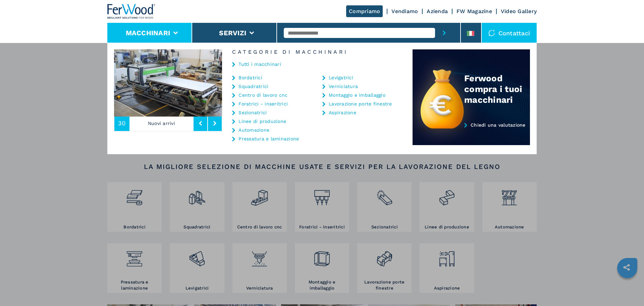  I want to click on a: Foratrici - inseritrici, so click(263, 104).